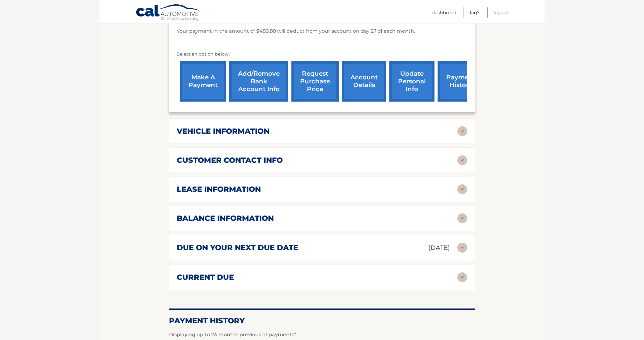 The image size is (644, 340). What do you see at coordinates (322, 321) in the screenshot?
I see `h2: Payment History` at bounding box center [322, 321].